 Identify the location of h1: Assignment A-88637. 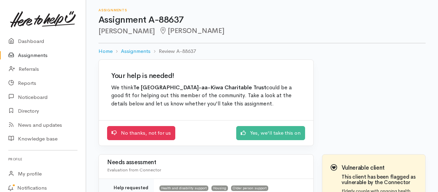
(262, 20).